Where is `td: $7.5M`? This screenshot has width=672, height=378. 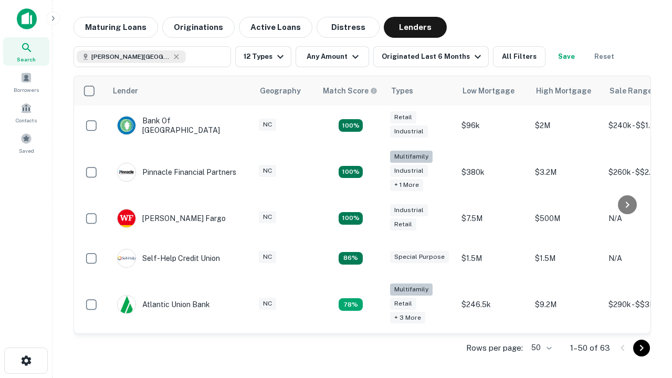 td: $7.5M is located at coordinates (493, 218).